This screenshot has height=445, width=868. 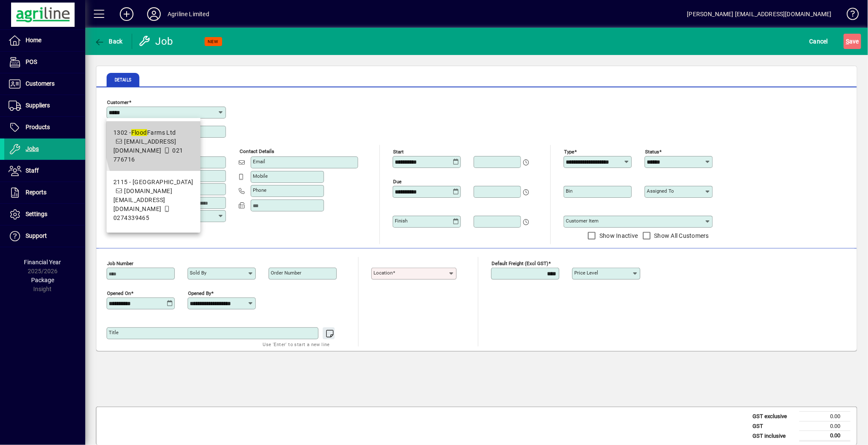 What do you see at coordinates (774, 416) in the screenshot?
I see `td: GST exclusive` at bounding box center [774, 416].